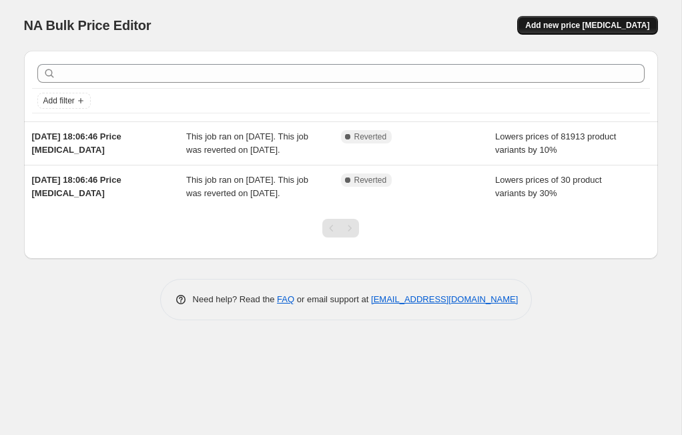  Describe the element at coordinates (59, 101) in the screenshot. I see `span: Add filter` at that location.